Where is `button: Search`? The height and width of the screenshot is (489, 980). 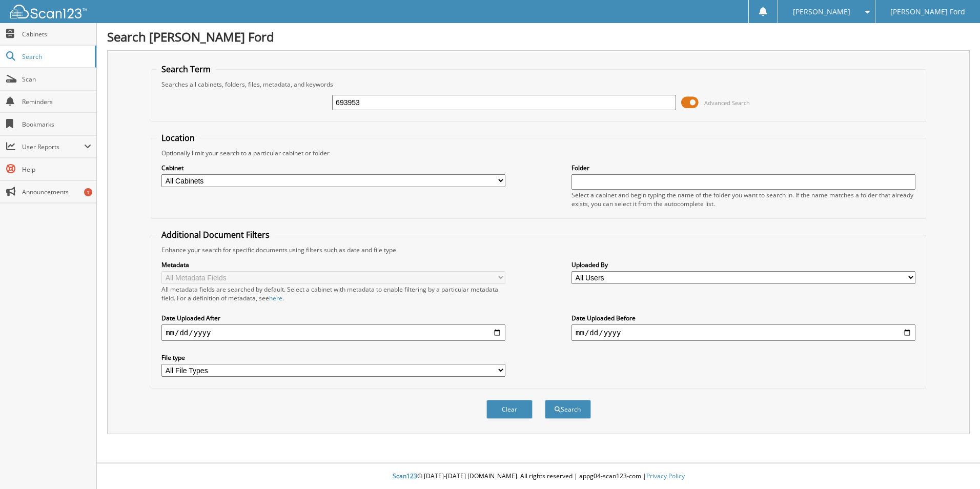
button: Search is located at coordinates (568, 409).